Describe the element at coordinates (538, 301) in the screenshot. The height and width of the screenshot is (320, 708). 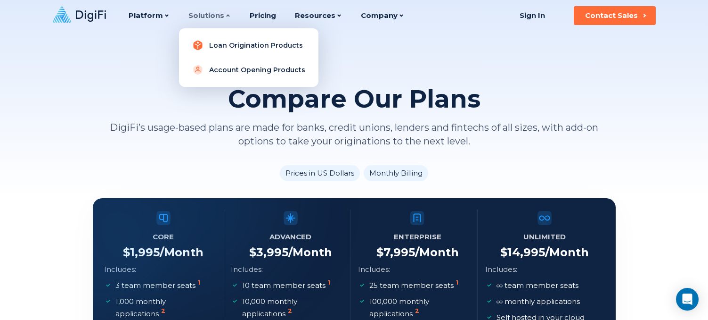
I see `p: monthly applications` at that location.